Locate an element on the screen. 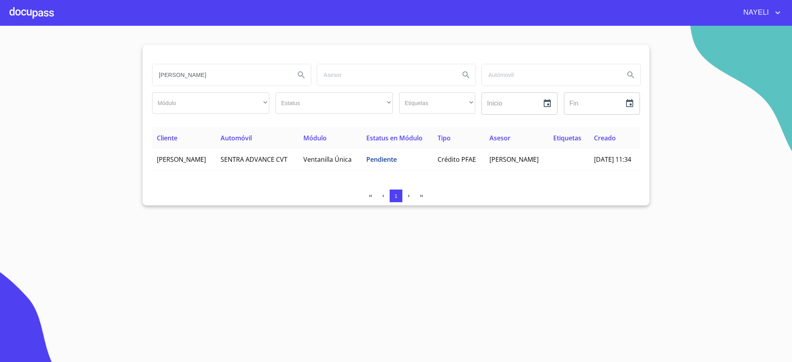 The height and width of the screenshot is (362, 792). span: Pendiente is located at coordinates (381, 159).